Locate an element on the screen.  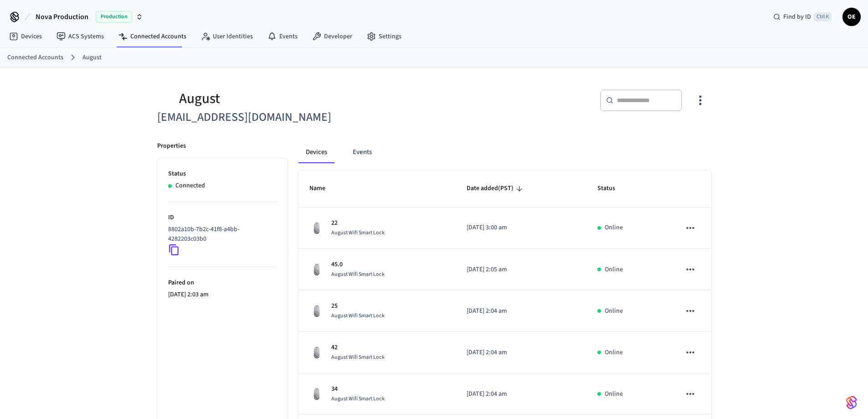
p: Connected is located at coordinates (190, 185).